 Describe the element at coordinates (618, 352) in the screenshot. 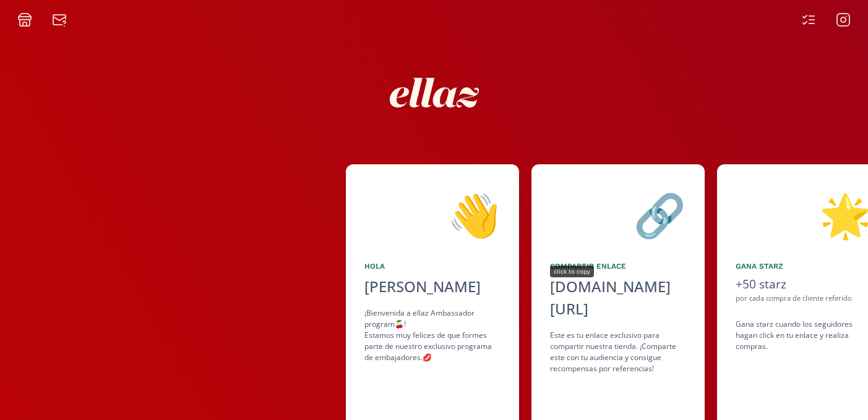

I see `div: Este es tu enlace exclusivo para compartir nuestra tienda. ¡Comparte este con tu audiencia y cons...` at that location.